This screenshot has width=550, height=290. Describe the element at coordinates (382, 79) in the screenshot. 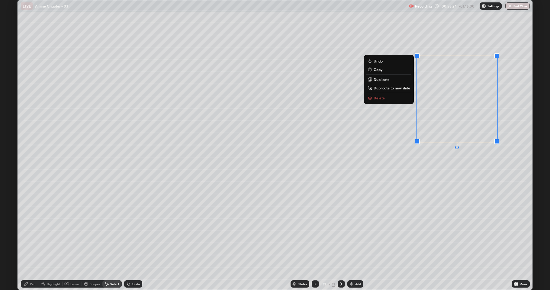

I see `p: Duplicate` at that location.